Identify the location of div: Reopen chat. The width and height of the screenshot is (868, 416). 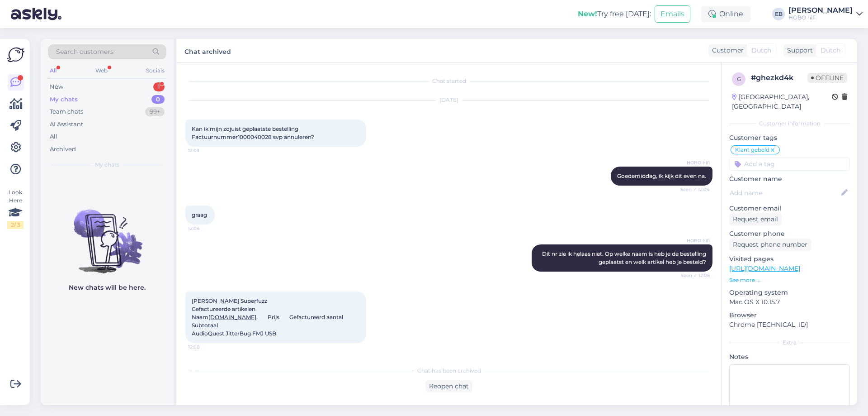
(449, 386).